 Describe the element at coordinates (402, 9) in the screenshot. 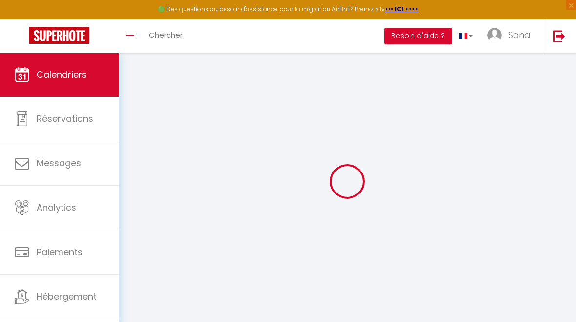

I see `a: >>> ICI <<<<` at that location.